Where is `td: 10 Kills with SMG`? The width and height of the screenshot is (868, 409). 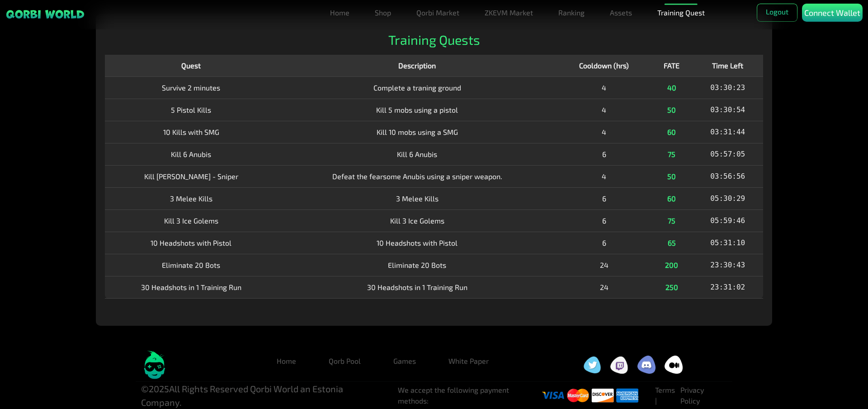
td: 10 Kills with SMG is located at coordinates (191, 132).